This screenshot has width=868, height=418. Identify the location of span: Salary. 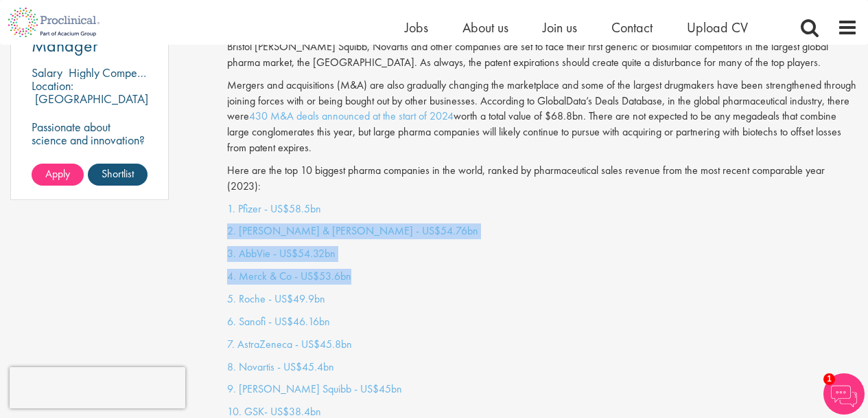
(47, 73).